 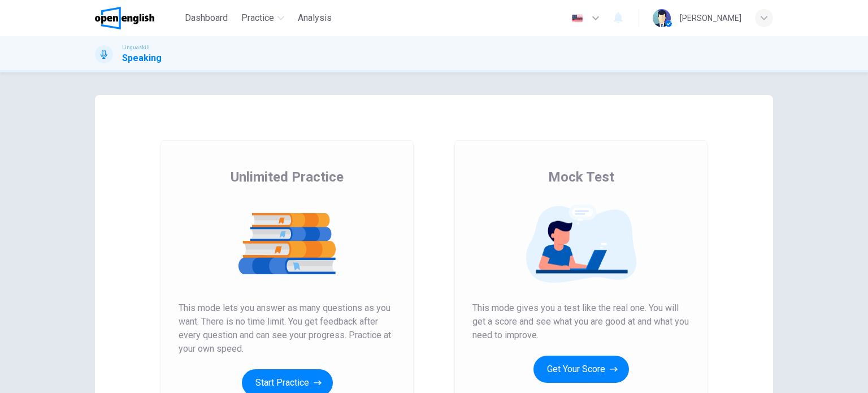 What do you see at coordinates (662, 18) in the screenshot?
I see `img: Profile picture` at bounding box center [662, 18].